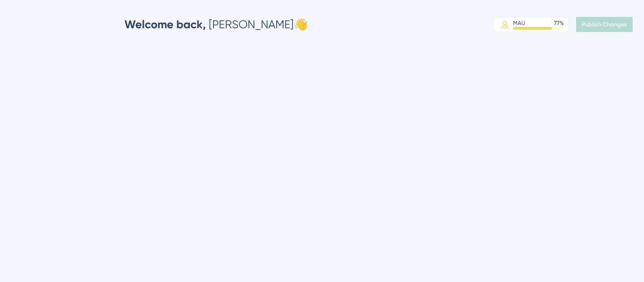 The height and width of the screenshot is (282, 644). What do you see at coordinates (559, 23) in the screenshot?
I see `div: 77 %` at bounding box center [559, 23].